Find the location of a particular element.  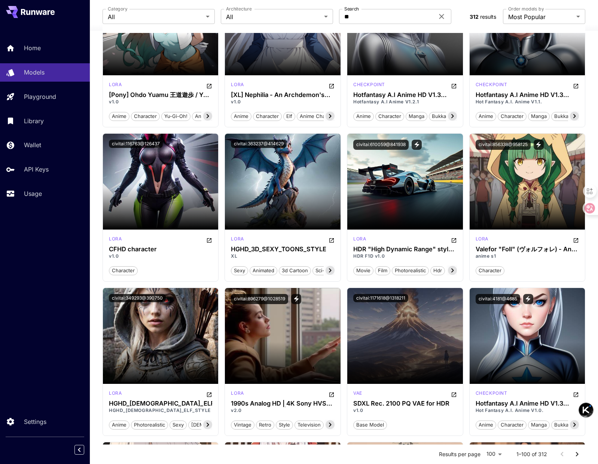

button: civitai:856338@958125 is located at coordinates (503, 144).